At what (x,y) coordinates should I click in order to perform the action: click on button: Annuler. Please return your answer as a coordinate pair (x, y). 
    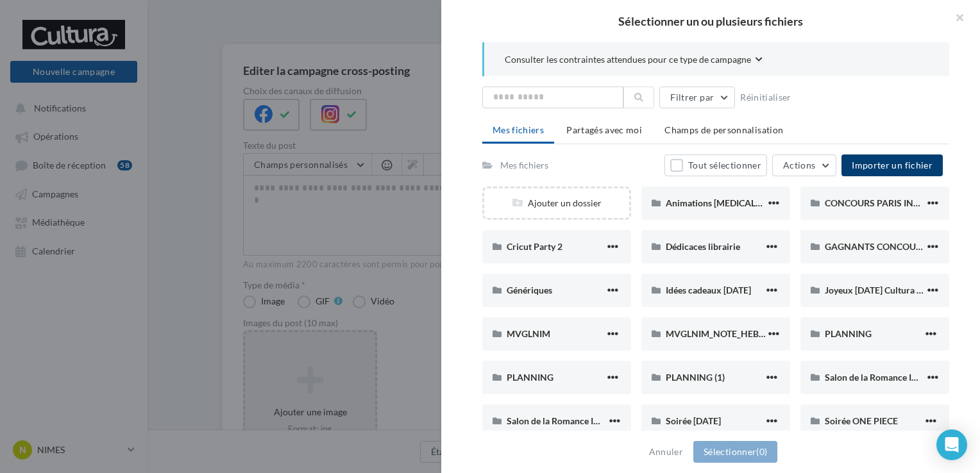
    Looking at the image, I should click on (666, 452).